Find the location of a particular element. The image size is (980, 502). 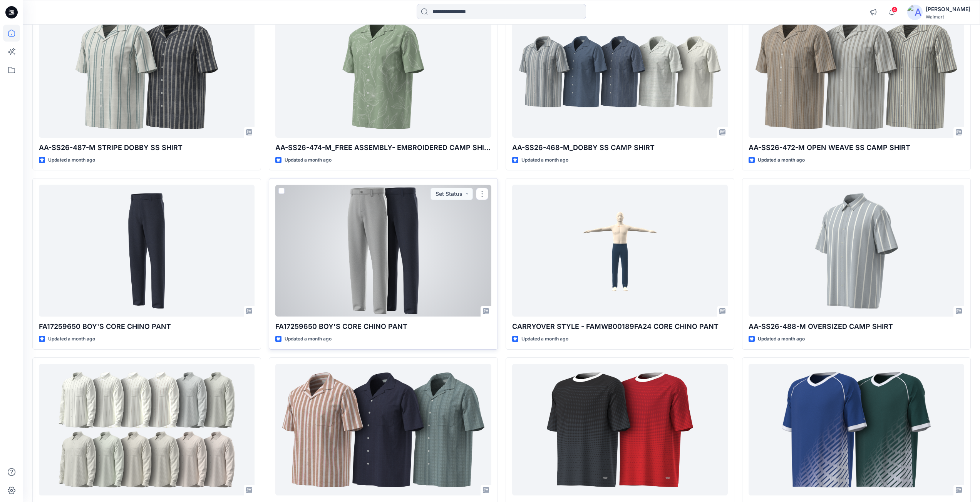

p: AA-SS26-487-M STRIPE DOBBY SS SHIRT is located at coordinates (147, 148).